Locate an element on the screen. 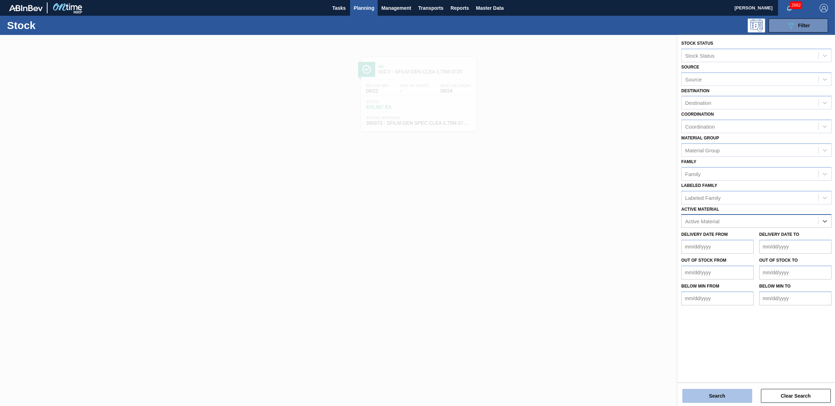 The width and height of the screenshot is (835, 406). label: Source is located at coordinates (690, 67).